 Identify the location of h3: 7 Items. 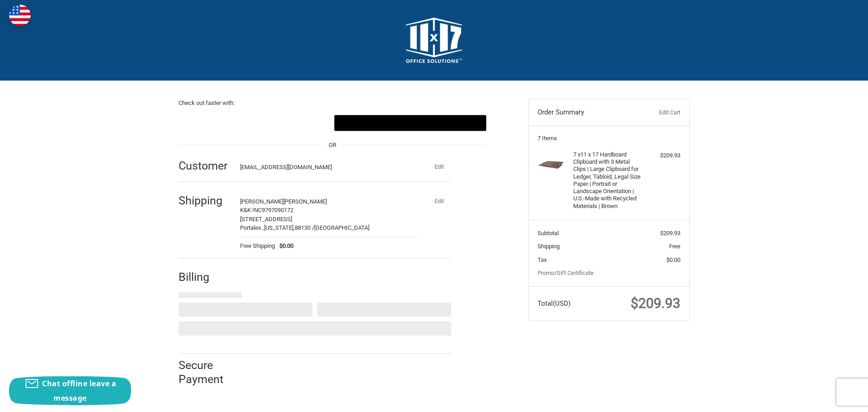
(609, 138).